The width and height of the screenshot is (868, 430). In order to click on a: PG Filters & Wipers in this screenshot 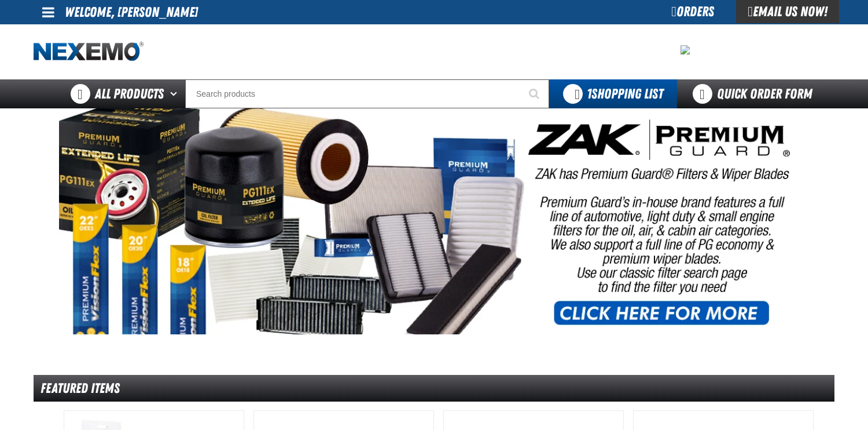, I will do `click(434, 221)`.